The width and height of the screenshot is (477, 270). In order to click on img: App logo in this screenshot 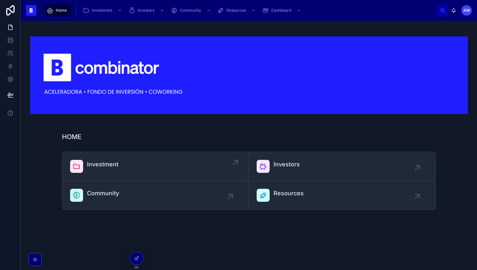, I will do `click(31, 10)`.